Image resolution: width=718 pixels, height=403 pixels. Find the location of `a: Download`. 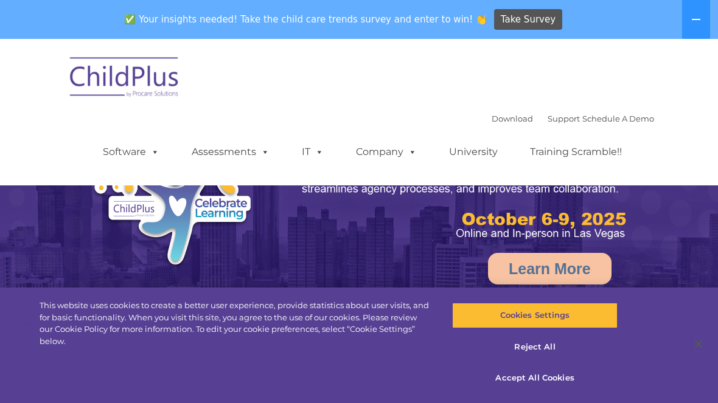

a: Download is located at coordinates (512, 119).